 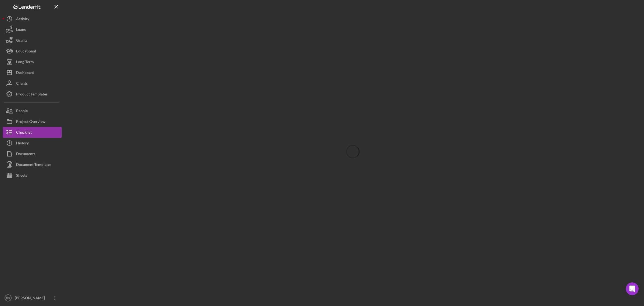 I want to click on button: Educational, so click(x=32, y=51).